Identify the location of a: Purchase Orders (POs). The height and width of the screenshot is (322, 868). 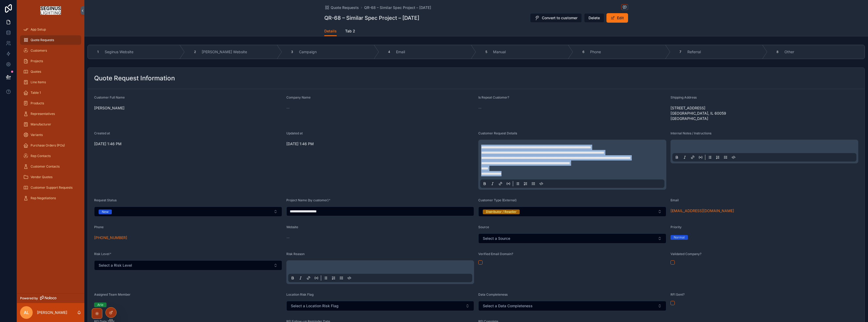
(51, 145).